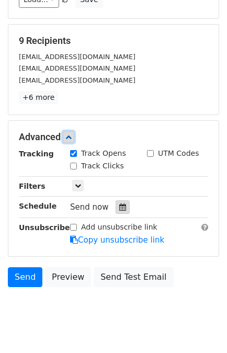 This screenshot has height=353, width=227. I want to click on strong: Unsubscribe, so click(44, 227).